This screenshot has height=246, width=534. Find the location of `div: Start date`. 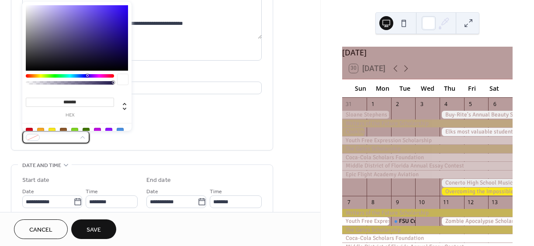

div: Start date is located at coordinates (36, 180).